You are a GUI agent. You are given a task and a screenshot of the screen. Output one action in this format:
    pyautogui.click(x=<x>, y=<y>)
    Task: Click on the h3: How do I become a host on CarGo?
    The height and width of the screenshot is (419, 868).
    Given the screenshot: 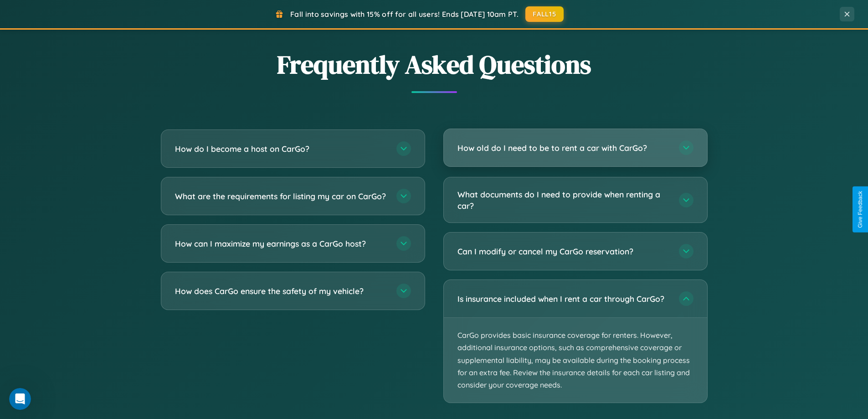 What is the action you would take?
    pyautogui.click(x=281, y=149)
    